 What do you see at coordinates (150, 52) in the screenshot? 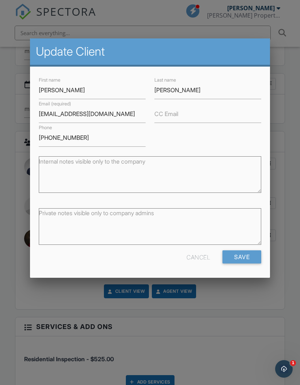
I see `h2: Update Client` at bounding box center [150, 52].